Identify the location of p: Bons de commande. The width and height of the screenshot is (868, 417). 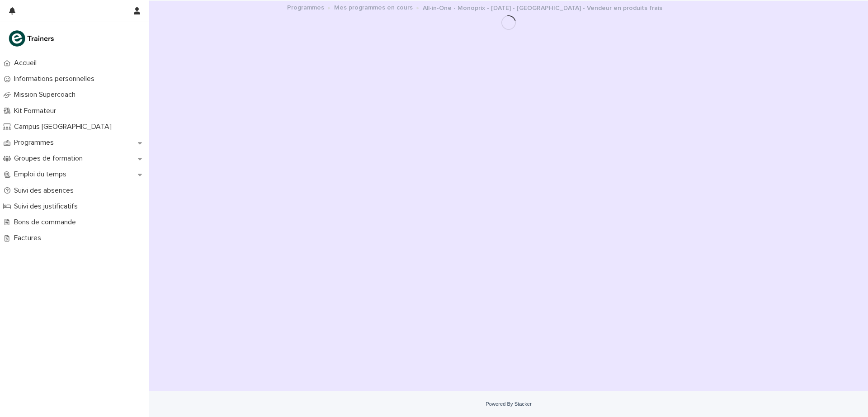
(46, 222).